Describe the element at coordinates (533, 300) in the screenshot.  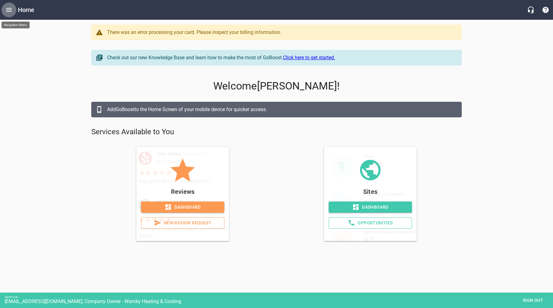
I see `button: Sign out` at that location.